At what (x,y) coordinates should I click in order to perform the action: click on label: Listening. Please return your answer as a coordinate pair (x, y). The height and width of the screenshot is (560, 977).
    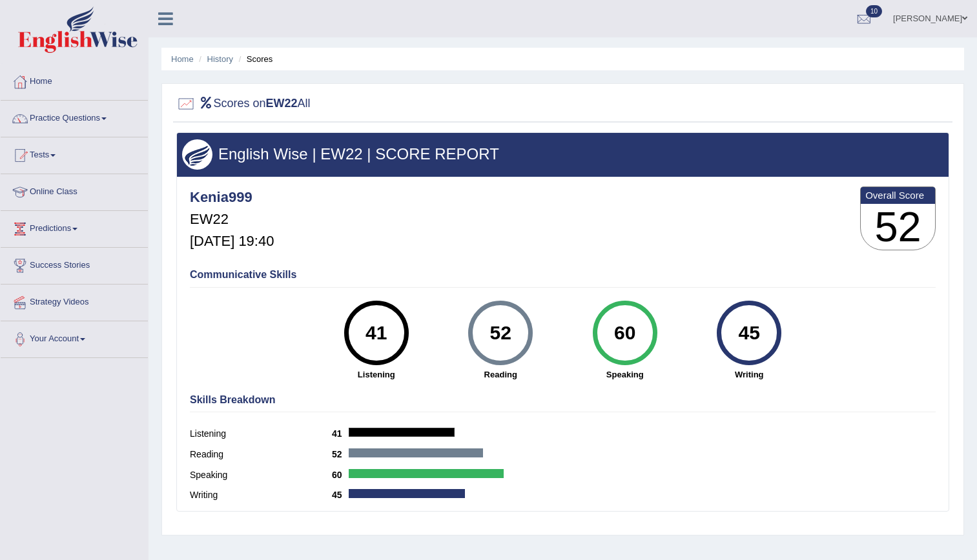
    Looking at the image, I should click on (261, 434).